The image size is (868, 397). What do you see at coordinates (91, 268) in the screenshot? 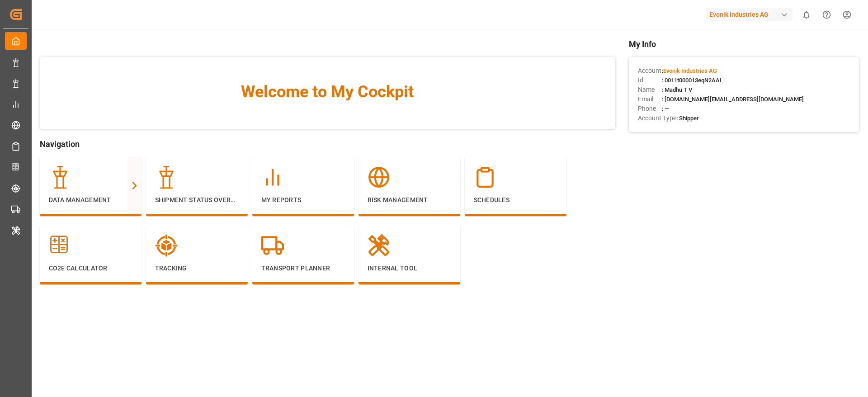
I see `p: CO2e Calculator` at bounding box center [91, 268].